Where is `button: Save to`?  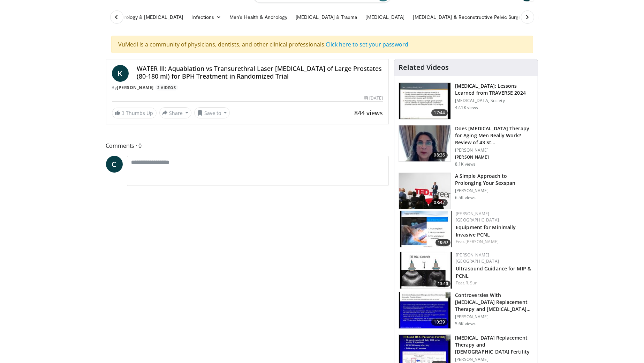 button: Save to is located at coordinates (212, 113).